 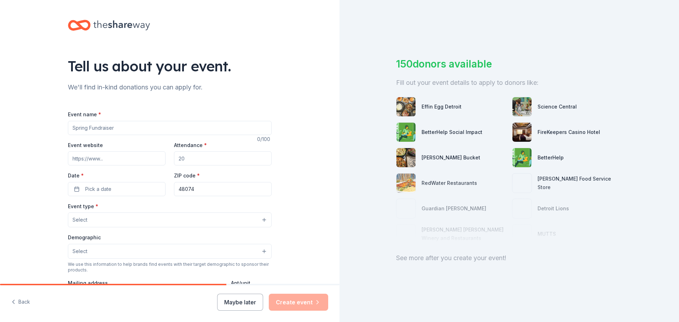 I want to click on div: BetterHelp Social Impact, so click(x=452, y=132).